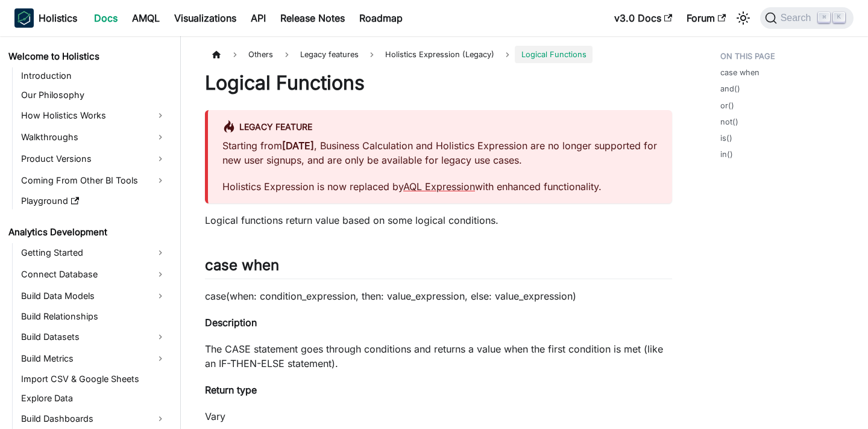 The height and width of the screenshot is (429, 868). Describe the element at coordinates (93, 181) in the screenshot. I see `a: Coming From Other BI Tools` at that location.